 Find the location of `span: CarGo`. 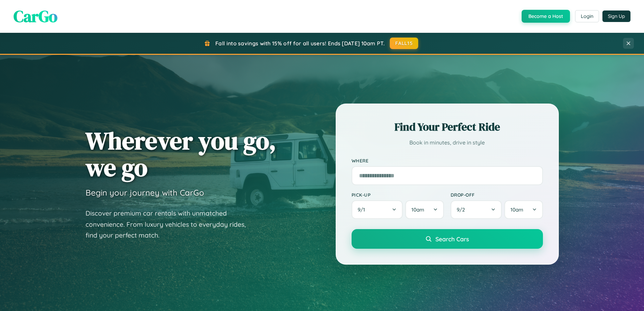

span: CarGo is located at coordinates (36, 16).